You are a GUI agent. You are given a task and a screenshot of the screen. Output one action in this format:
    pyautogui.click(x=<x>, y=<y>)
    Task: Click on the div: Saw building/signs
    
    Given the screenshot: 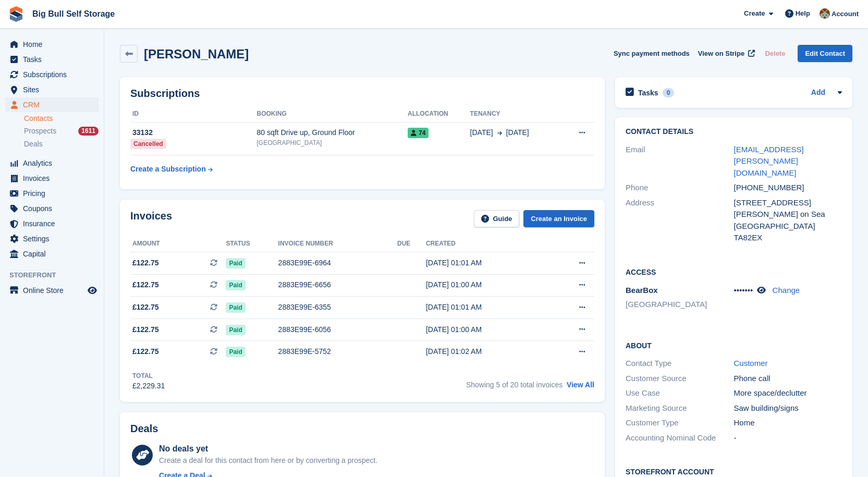 What is the action you would take?
    pyautogui.click(x=788, y=408)
    